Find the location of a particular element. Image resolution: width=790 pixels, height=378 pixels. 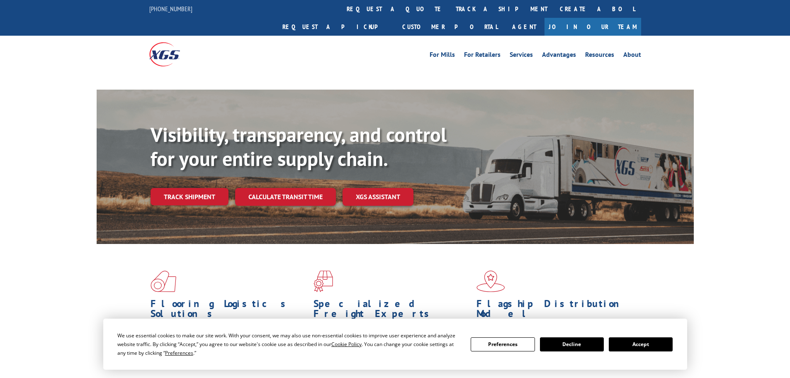

button: Decline is located at coordinates (572, 344).